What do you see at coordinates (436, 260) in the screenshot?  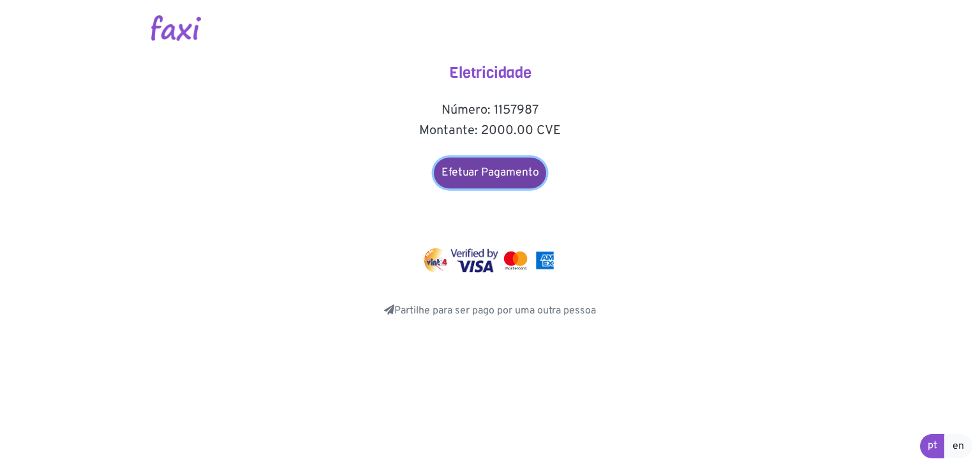 I see `img: vinti4` at bounding box center [436, 260].